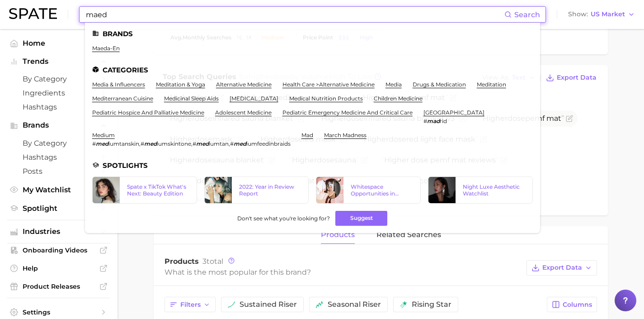  I want to click on span: US Market, so click(608, 14).